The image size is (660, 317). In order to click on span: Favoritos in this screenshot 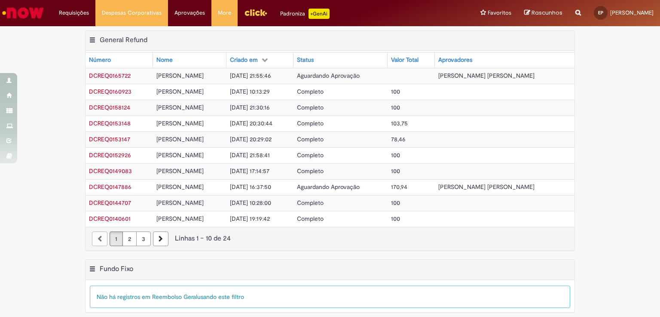, I will do `click(499, 13)`.